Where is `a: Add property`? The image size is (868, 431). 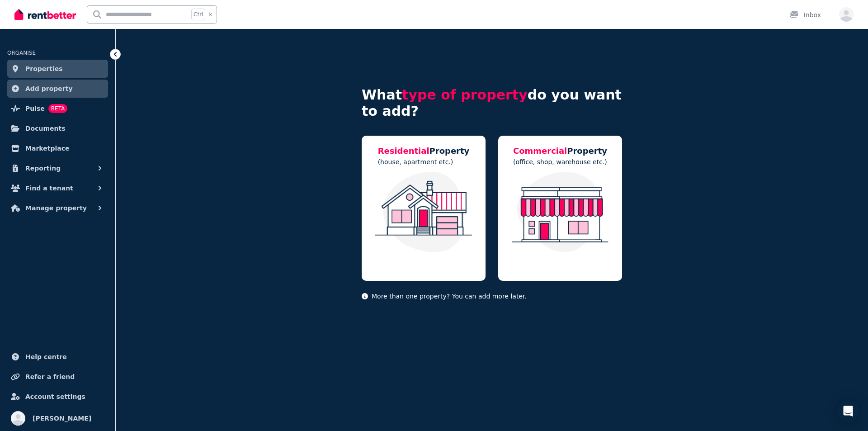 a: Add property is located at coordinates (57, 89).